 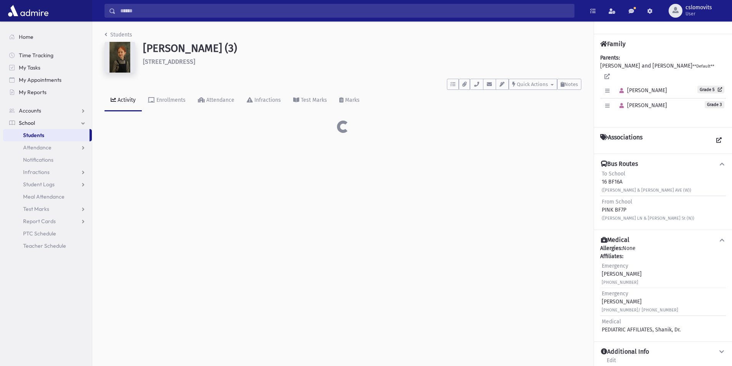 I want to click on a: Notifications, so click(x=47, y=160).